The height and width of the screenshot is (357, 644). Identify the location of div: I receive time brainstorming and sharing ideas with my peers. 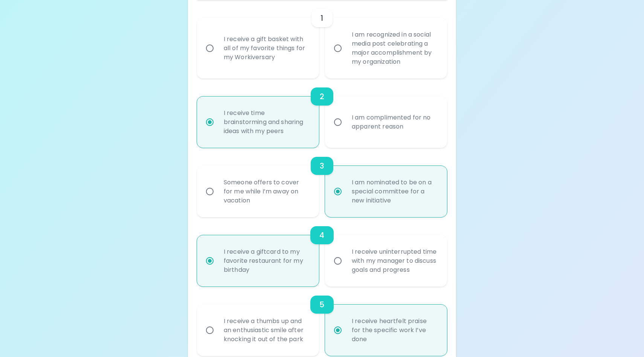
(266, 122).